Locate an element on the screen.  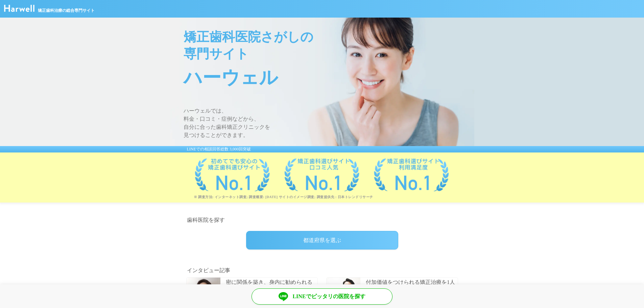
h2: インタビュー記事 is located at coordinates (322, 270).